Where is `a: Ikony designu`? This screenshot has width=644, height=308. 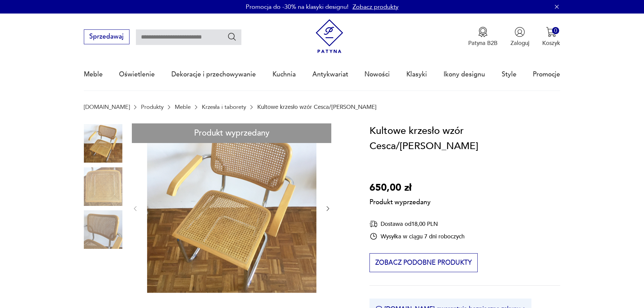 a: Ikony designu is located at coordinates (464, 74).